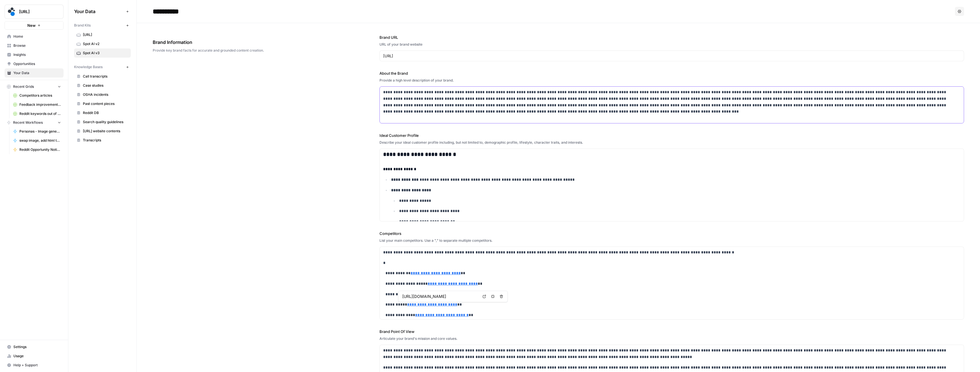 This screenshot has height=372, width=980. What do you see at coordinates (672, 332) in the screenshot?
I see `label: Brand Point Of View` at bounding box center [672, 332].